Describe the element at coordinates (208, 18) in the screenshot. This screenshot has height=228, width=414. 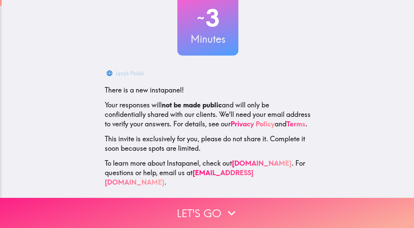
I see `h2: 3` at that location.